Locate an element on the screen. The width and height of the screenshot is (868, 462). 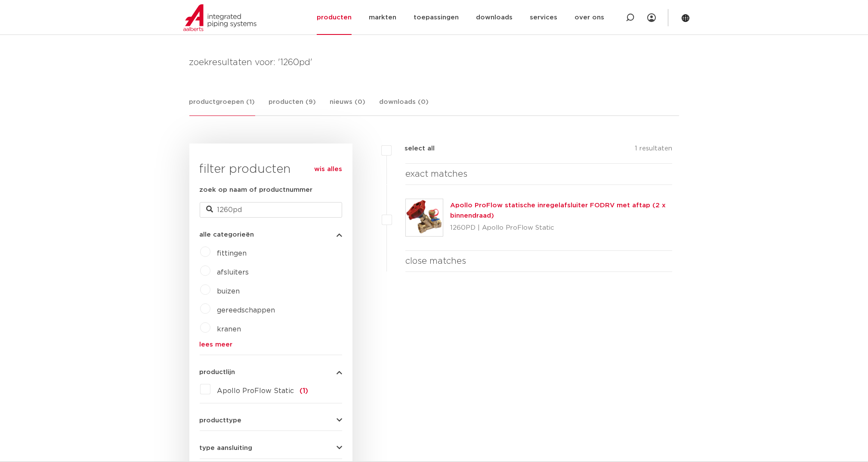
label: select all is located at coordinates (413, 149).